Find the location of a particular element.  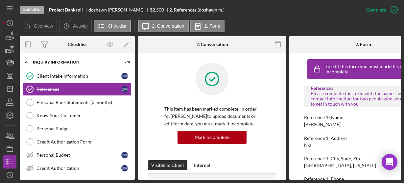

button: Visible to Client is located at coordinates (168, 165).